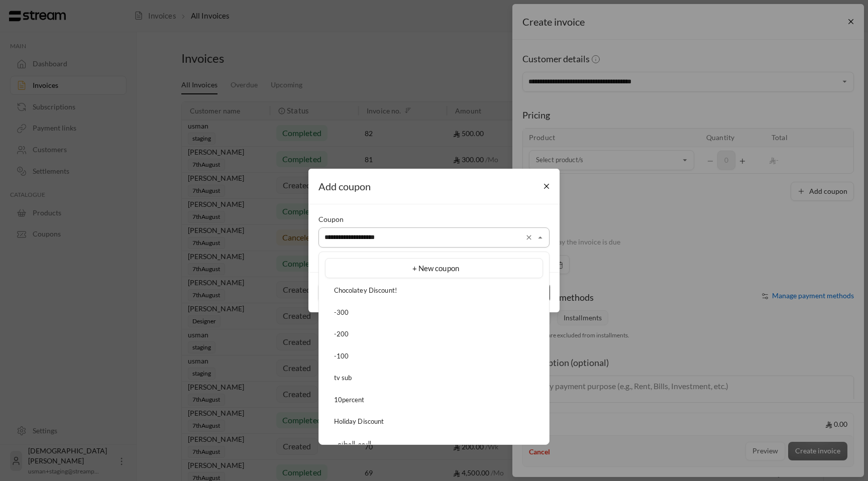  What do you see at coordinates (359, 421) in the screenshot?
I see `span: Holiday Discount` at bounding box center [359, 421].